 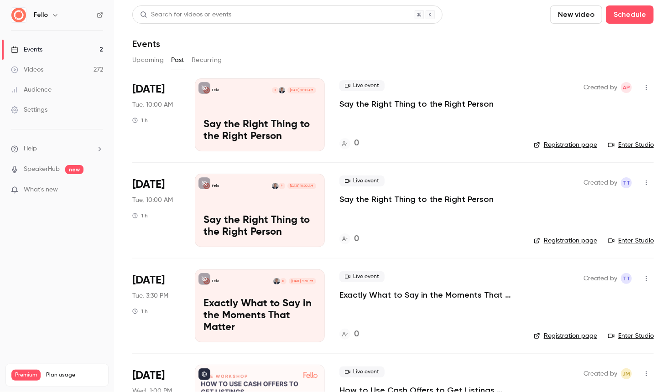 What do you see at coordinates (150, 296) in the screenshot?
I see `span: Tue, 3:30 PM` at bounding box center [150, 296].